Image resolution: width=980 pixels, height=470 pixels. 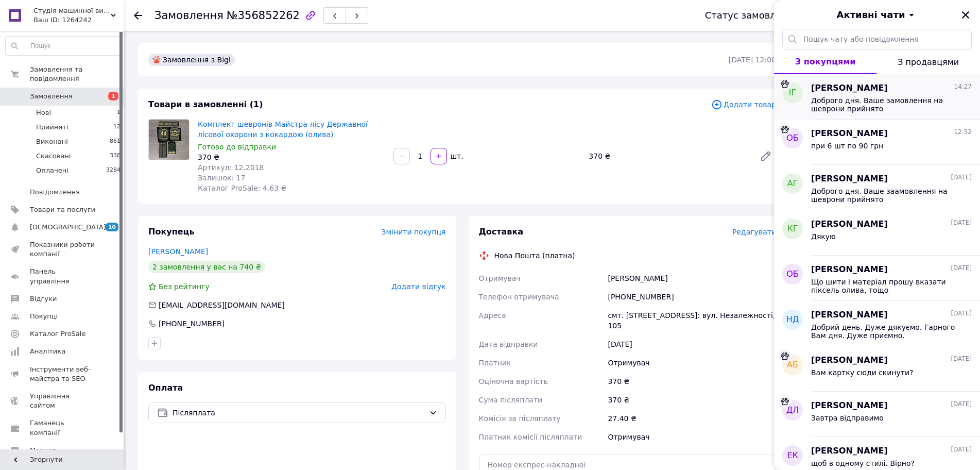 What do you see at coordinates (878, 15) in the screenshot?
I see `button: Активні чати` at bounding box center [878, 15].